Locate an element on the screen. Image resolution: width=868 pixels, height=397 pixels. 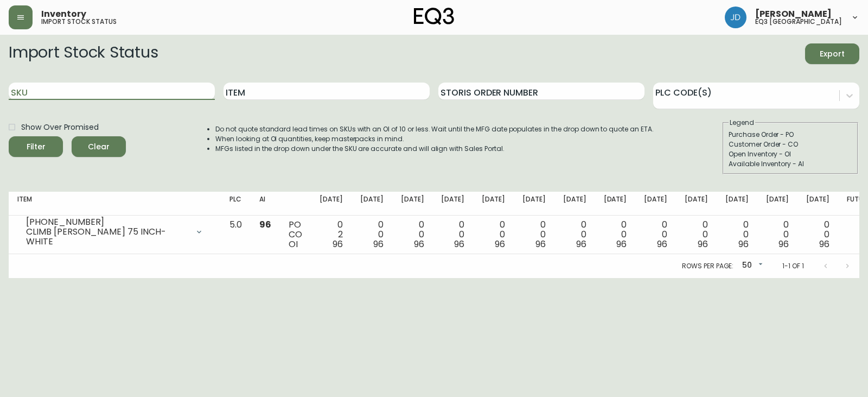
button: Clear is located at coordinates (99, 147).